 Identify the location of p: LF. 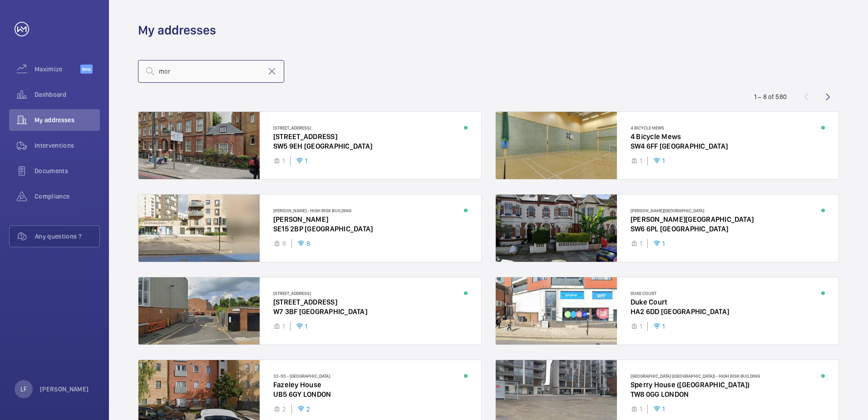
(24, 389).